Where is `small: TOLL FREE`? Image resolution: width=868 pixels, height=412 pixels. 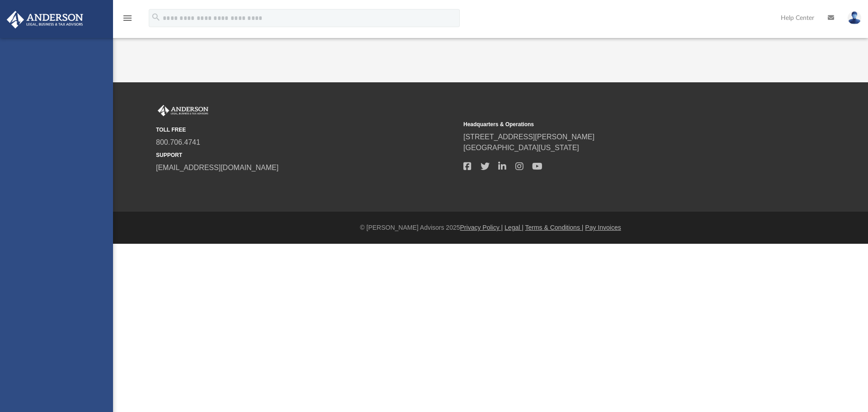 small: TOLL FREE is located at coordinates (307, 130).